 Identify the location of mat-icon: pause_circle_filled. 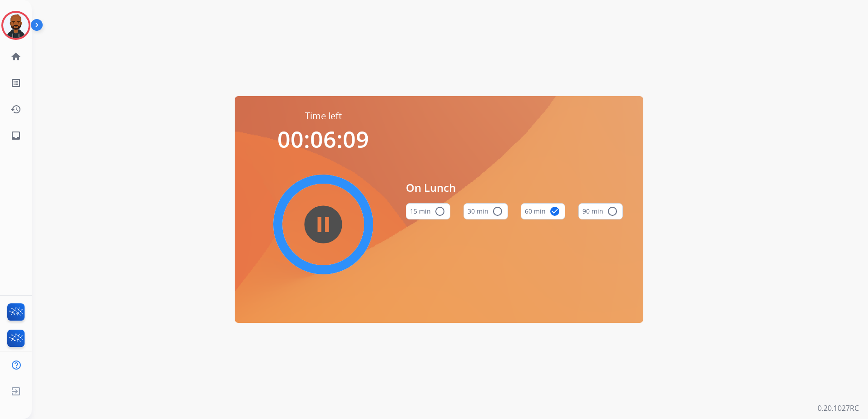
(323, 225).